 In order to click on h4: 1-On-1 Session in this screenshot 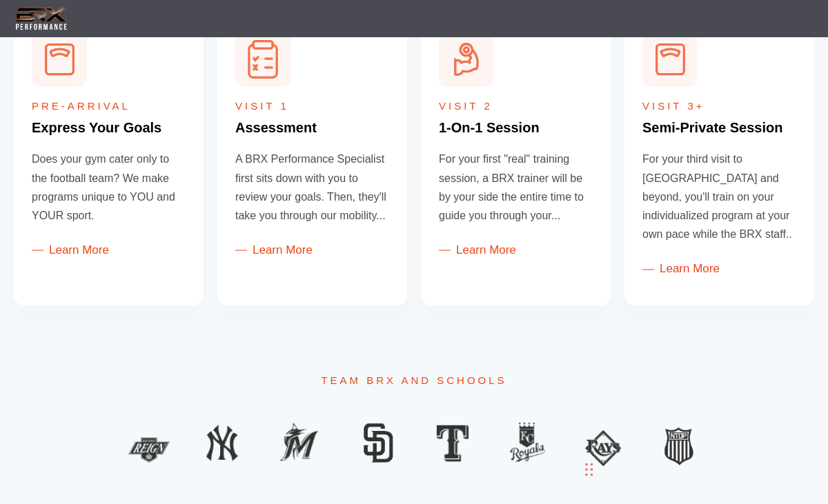, I will do `click(515, 127)`.